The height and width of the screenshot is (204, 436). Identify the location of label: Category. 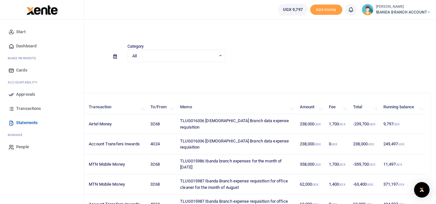
(135, 46).